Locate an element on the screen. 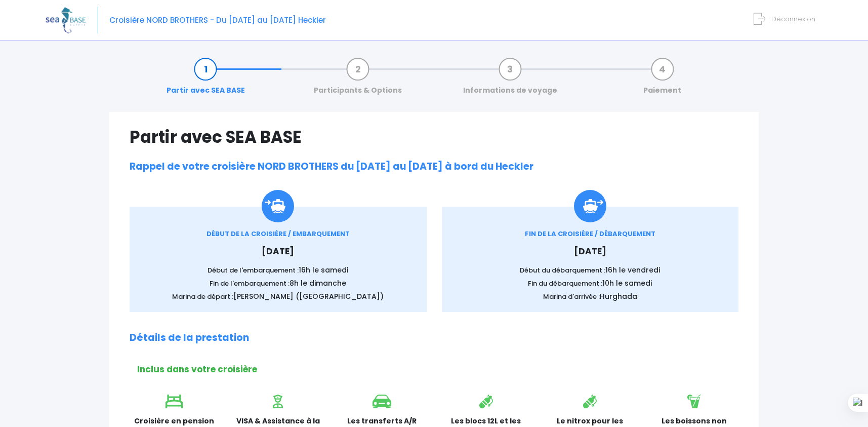 The width and height of the screenshot is (868, 427). h2: Détails de la prestation is located at coordinates (434, 337).